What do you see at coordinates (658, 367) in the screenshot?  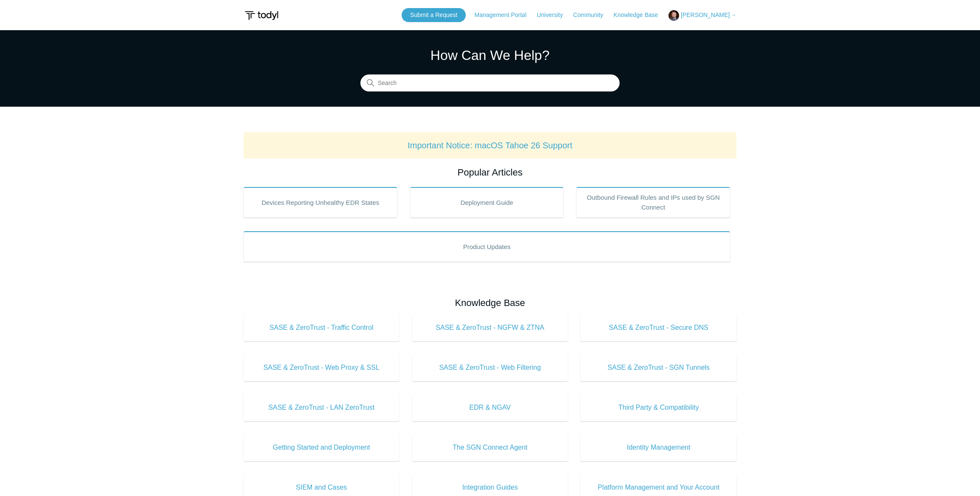 I see `a: SASE & ZeroTrust - SGN Tunnels` at bounding box center [658, 367].